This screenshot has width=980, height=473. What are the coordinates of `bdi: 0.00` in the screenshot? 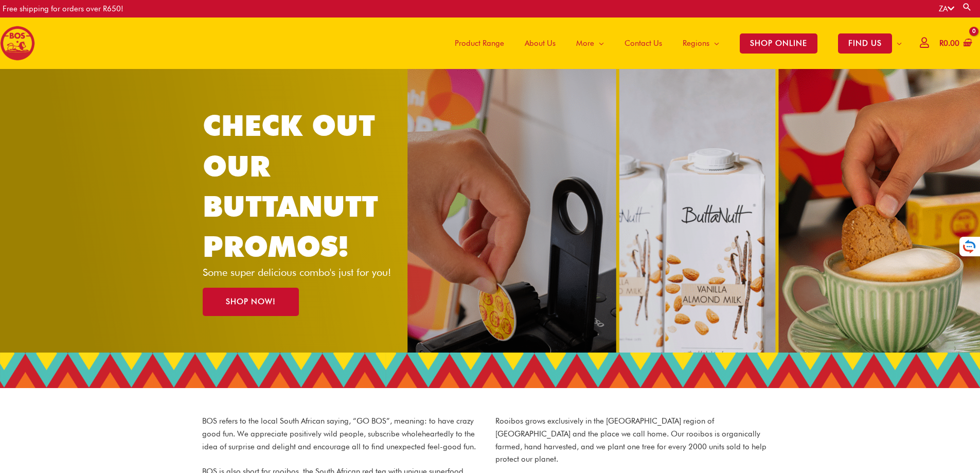 It's located at (949, 43).